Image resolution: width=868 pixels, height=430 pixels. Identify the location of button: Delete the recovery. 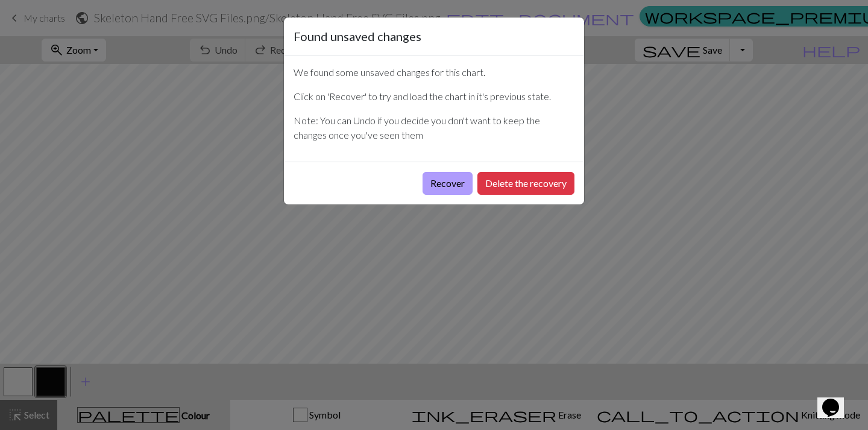
(526, 183).